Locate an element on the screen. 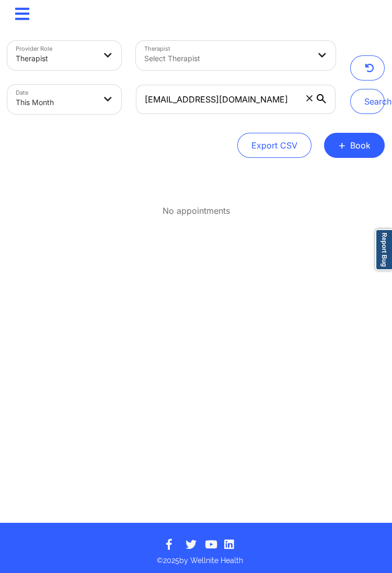  p: © 2025 by Wellnite Health is located at coordinates (196, 557).